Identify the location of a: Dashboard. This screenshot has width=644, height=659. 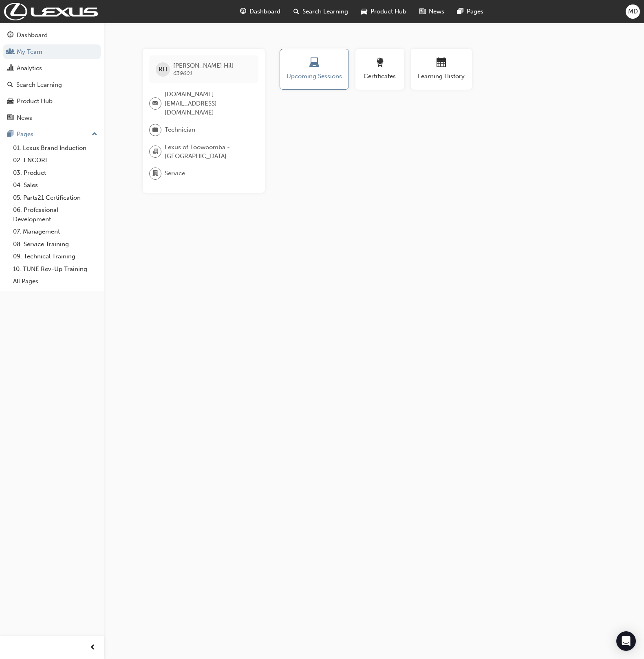
(52, 35).